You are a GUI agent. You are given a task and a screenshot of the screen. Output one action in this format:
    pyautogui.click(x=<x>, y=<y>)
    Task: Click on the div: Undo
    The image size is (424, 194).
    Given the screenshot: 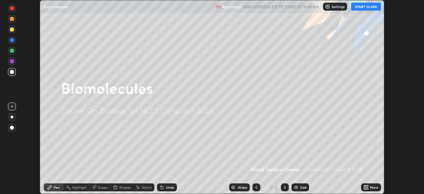 What is the action you would take?
    pyautogui.click(x=170, y=187)
    